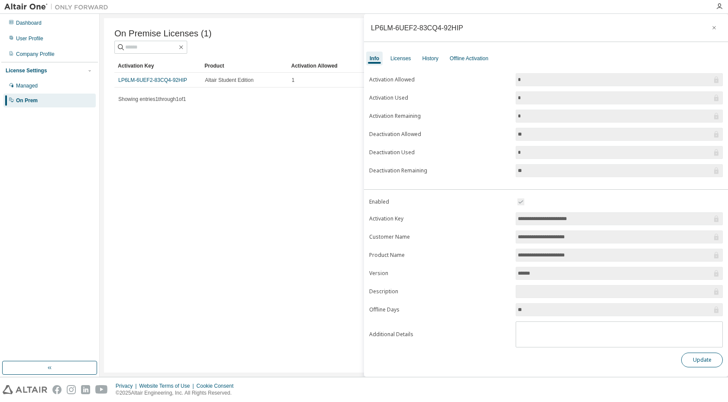 This screenshot has height=402, width=728. I want to click on div: Company Profile, so click(35, 54).